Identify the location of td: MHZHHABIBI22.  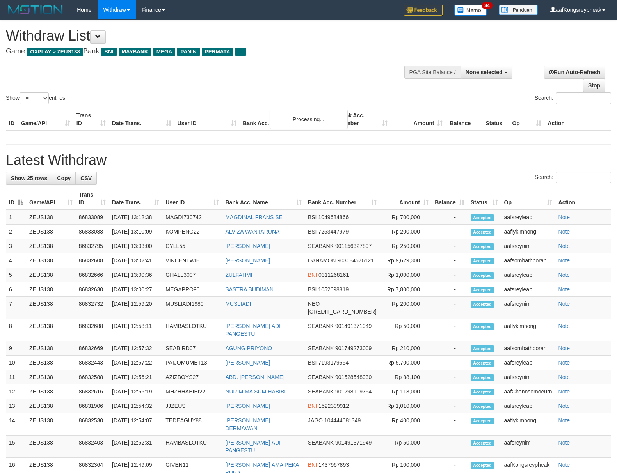
(192, 392).